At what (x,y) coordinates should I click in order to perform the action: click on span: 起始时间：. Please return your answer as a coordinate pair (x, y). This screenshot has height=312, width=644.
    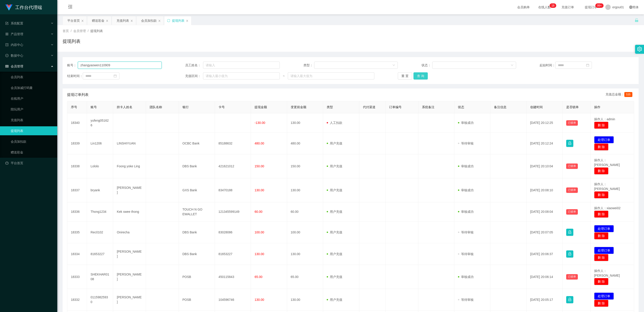
    Looking at the image, I should click on (547, 65).